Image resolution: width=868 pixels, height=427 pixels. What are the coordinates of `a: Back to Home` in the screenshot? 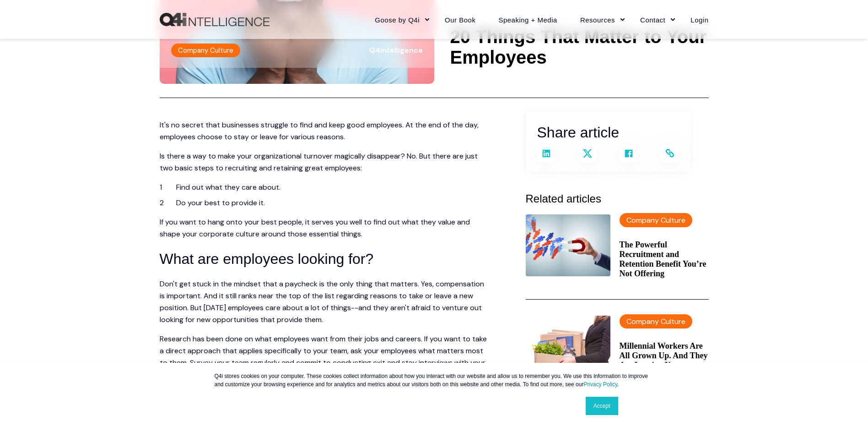 It's located at (215, 20).